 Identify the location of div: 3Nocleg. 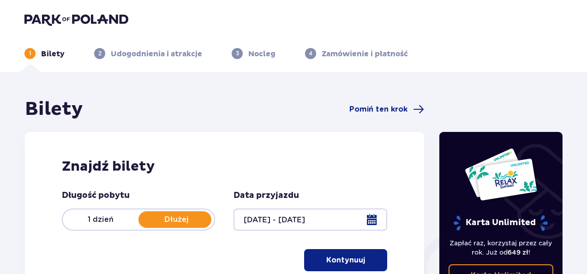
(253, 54).